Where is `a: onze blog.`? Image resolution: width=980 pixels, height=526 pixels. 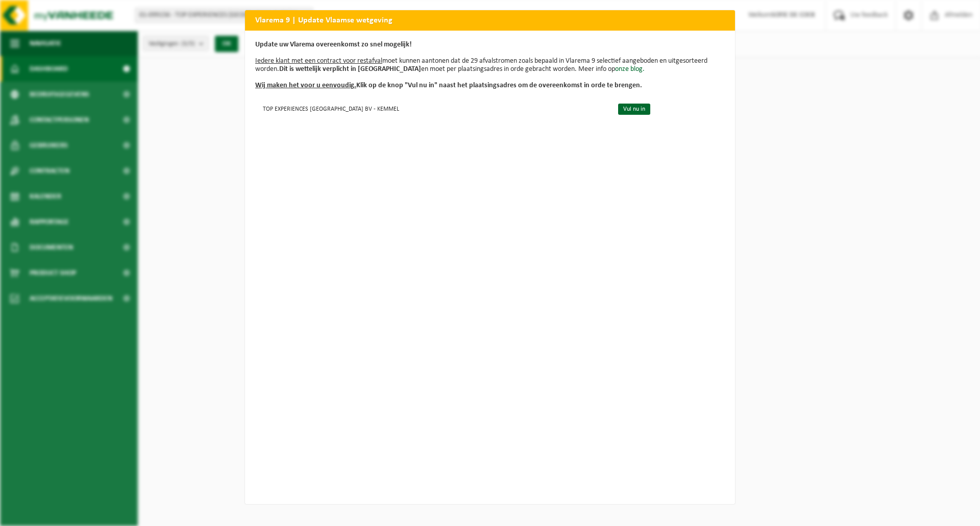 a: onze blog. is located at coordinates (630, 69).